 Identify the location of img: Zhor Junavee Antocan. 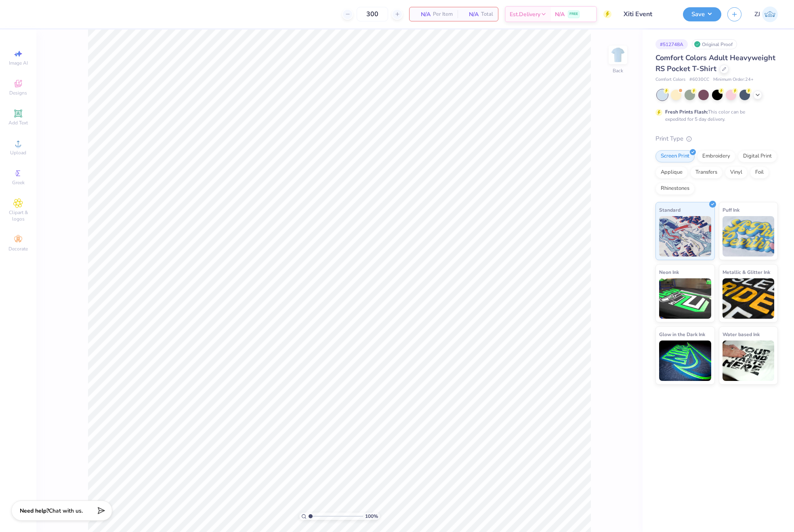
(770, 14).